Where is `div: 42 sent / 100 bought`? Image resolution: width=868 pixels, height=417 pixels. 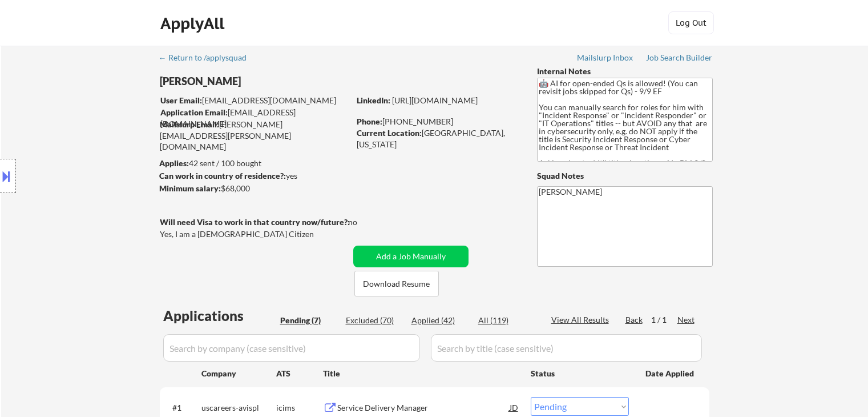 div: 42 sent / 100 bought is located at coordinates (254, 163).